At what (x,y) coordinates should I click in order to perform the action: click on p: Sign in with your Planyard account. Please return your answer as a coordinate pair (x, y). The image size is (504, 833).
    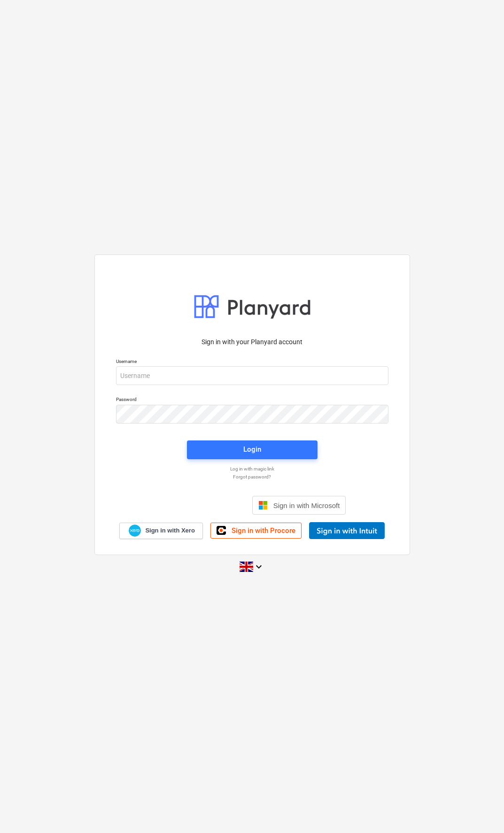
    Looking at the image, I should click on (252, 342).